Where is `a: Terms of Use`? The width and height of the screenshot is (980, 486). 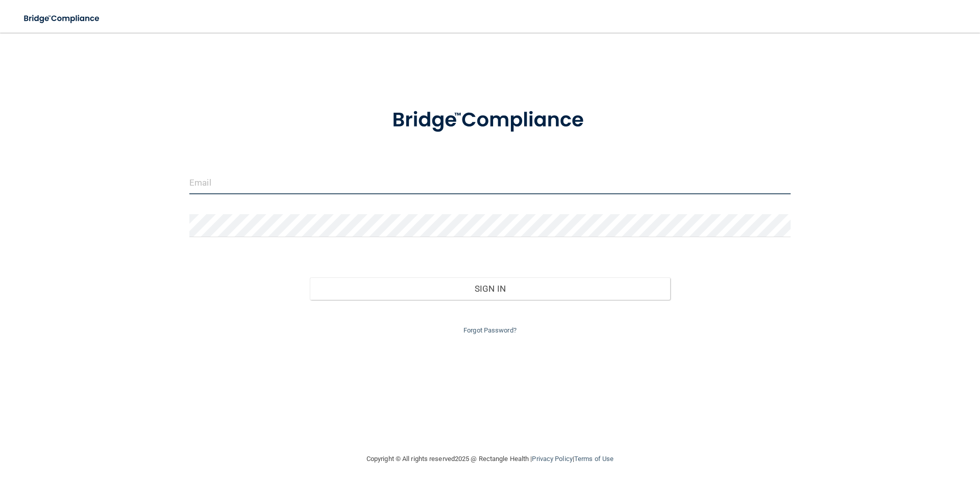 a: Terms of Use is located at coordinates (593, 459).